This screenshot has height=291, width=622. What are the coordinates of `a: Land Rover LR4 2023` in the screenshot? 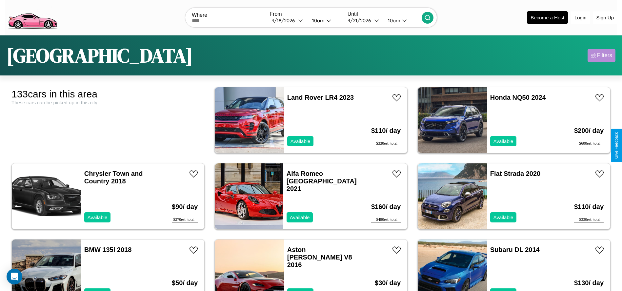 It's located at (320, 97).